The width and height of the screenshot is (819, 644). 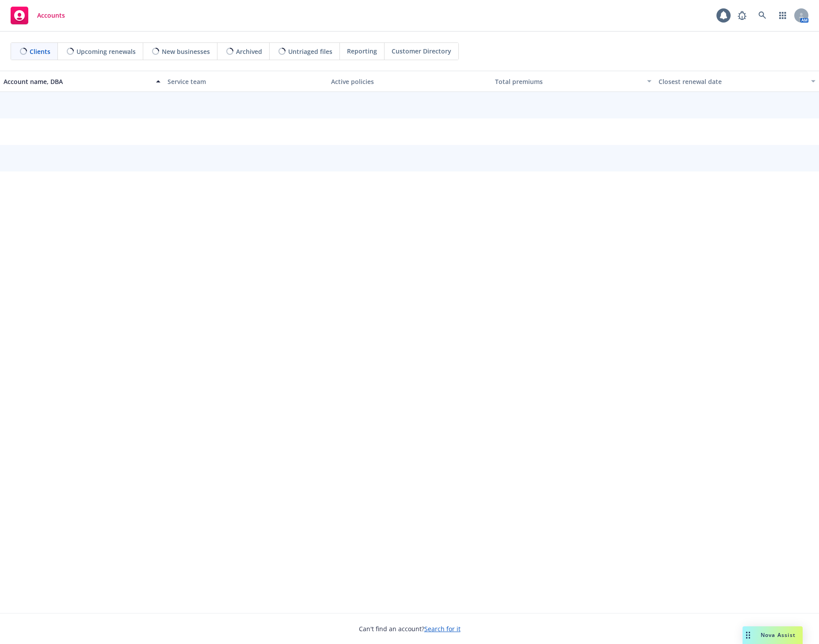 I want to click on button: Total premiums, so click(x=573, y=81).